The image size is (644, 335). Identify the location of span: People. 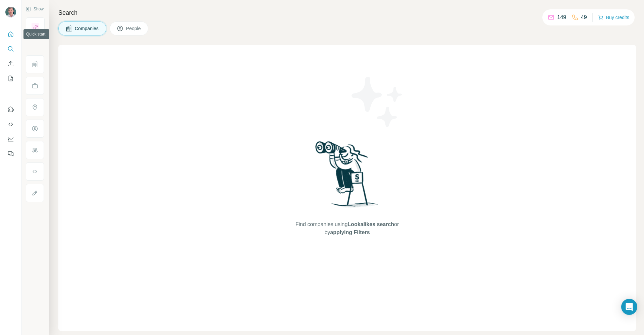
(134, 29).